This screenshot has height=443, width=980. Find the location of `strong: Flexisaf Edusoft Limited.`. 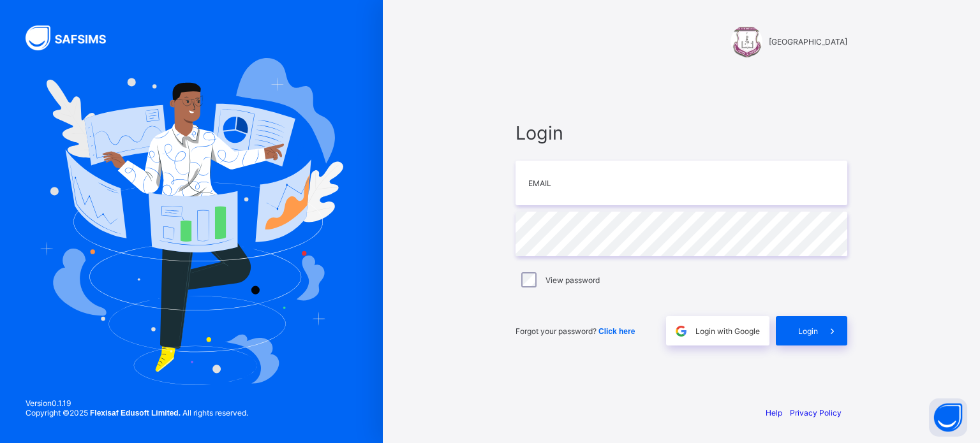

strong: Flexisaf Edusoft Limited. is located at coordinates (135, 413).